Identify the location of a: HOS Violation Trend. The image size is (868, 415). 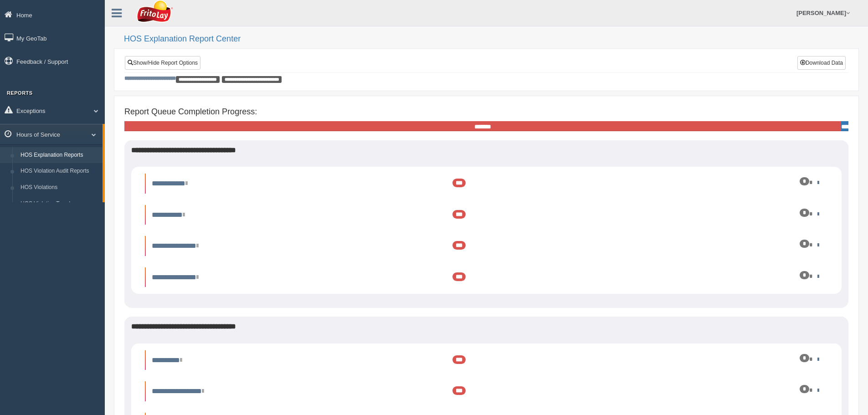
(59, 204).